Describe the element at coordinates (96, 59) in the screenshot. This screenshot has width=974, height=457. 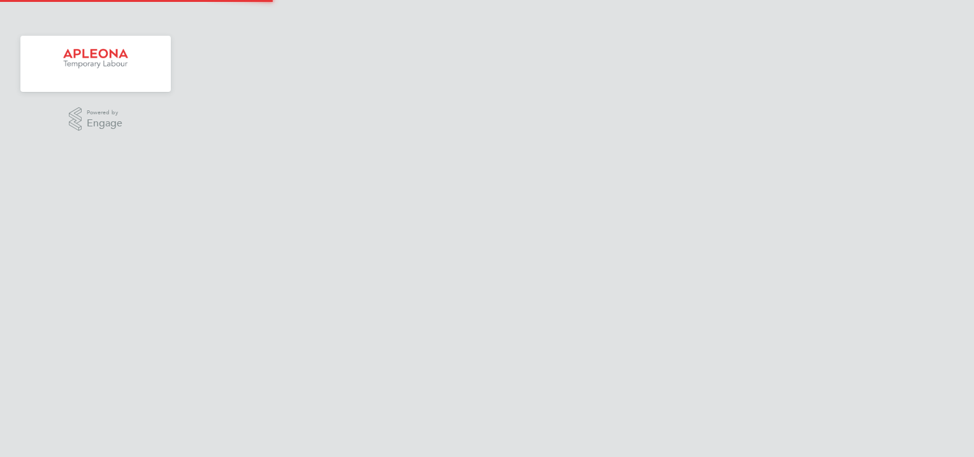
I see `img: apleona-logo-retina.png` at that location.